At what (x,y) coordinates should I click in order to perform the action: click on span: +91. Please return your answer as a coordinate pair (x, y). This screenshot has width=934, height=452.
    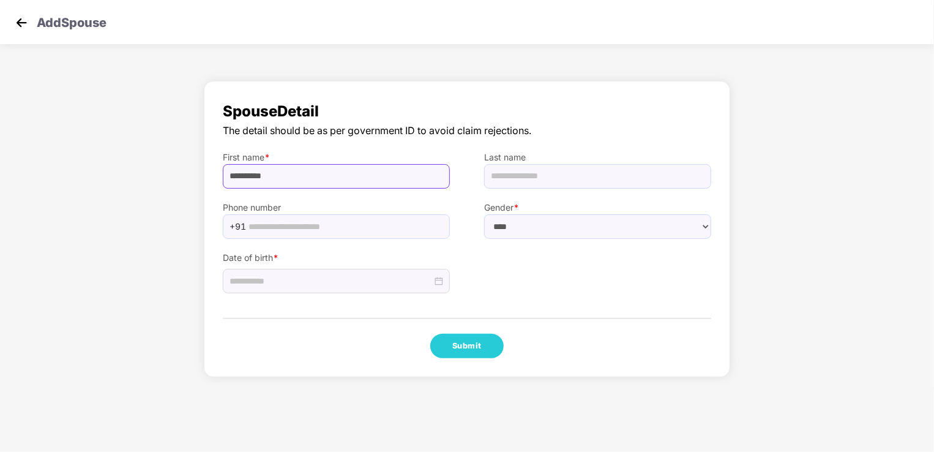
    Looking at the image, I should click on (238, 227).